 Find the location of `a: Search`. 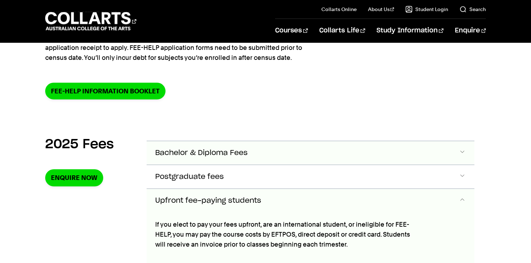

a: Search is located at coordinates (472, 9).